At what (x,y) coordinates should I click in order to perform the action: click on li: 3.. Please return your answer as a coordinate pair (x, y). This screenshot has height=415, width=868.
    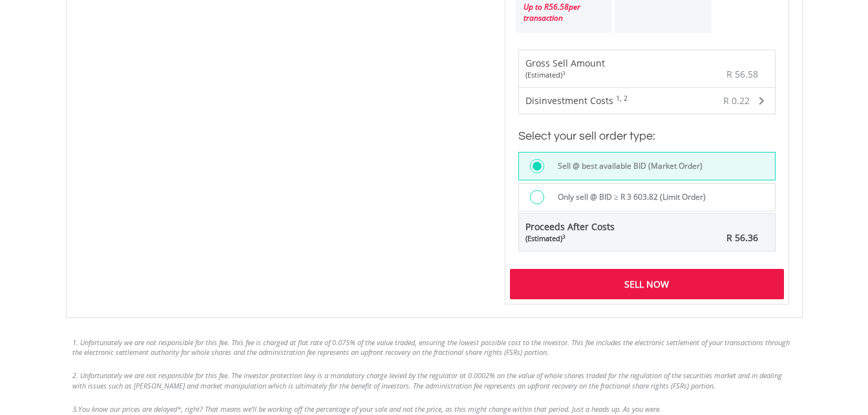
    Looking at the image, I should click on (434, 410).